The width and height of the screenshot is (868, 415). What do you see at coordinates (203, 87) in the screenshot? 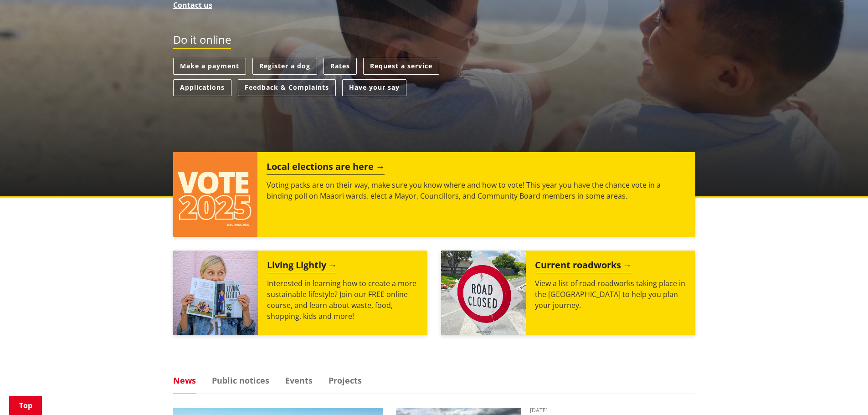
I see `a: Applications` at bounding box center [203, 87].